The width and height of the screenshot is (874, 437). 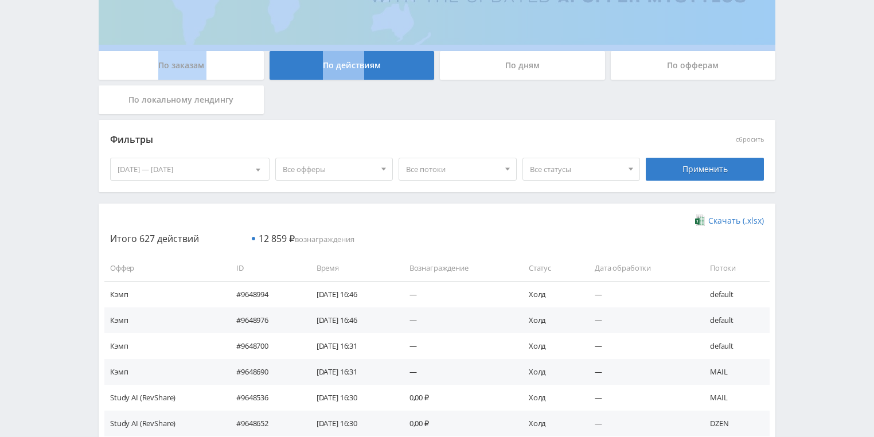 I want to click on td: #9648700, so click(x=265, y=346).